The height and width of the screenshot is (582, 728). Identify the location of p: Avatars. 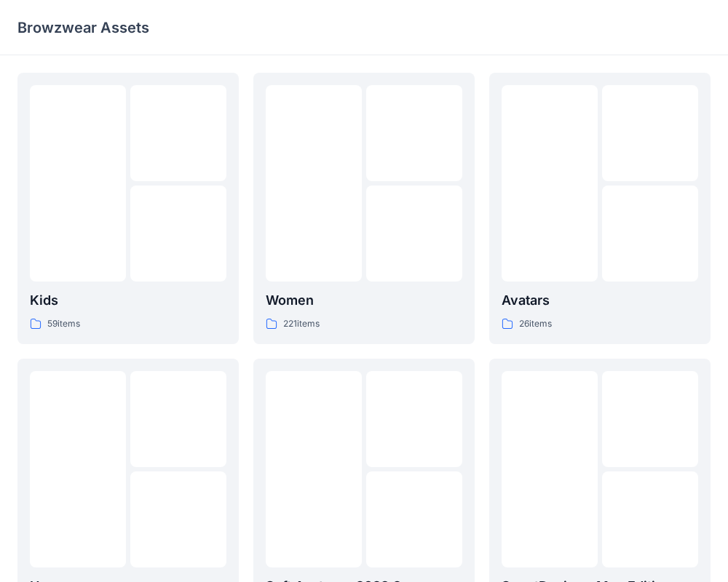
(599, 301).